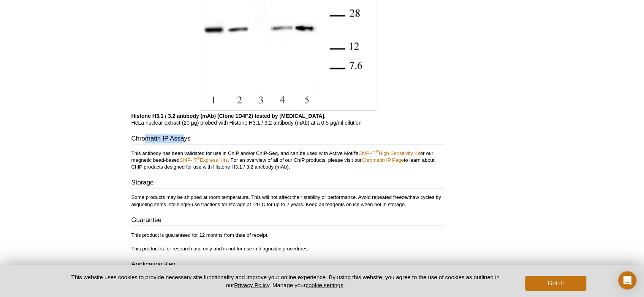 This screenshot has height=297, width=644. What do you see at coordinates (383, 160) in the screenshot?
I see `a: Chromatin IP Page` at bounding box center [383, 160].